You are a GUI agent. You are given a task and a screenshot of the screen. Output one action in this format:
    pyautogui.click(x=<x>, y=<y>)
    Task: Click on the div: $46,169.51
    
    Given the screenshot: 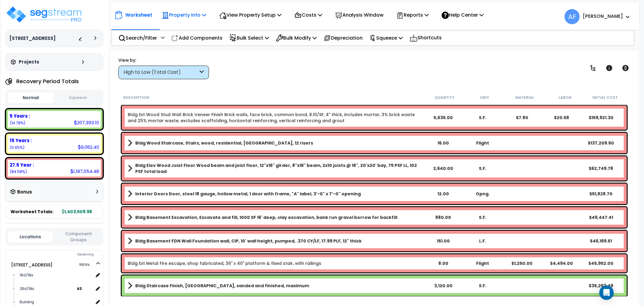 What is the action you would take?
    pyautogui.click(x=601, y=241)
    